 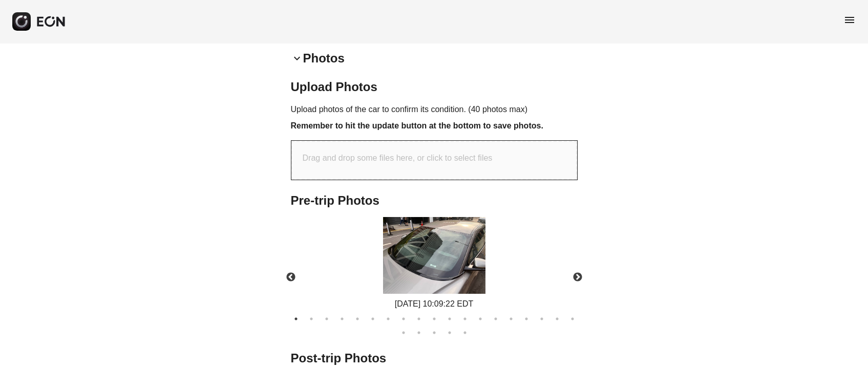 What do you see at coordinates (324, 58) in the screenshot?
I see `h2: Photos` at bounding box center [324, 58].